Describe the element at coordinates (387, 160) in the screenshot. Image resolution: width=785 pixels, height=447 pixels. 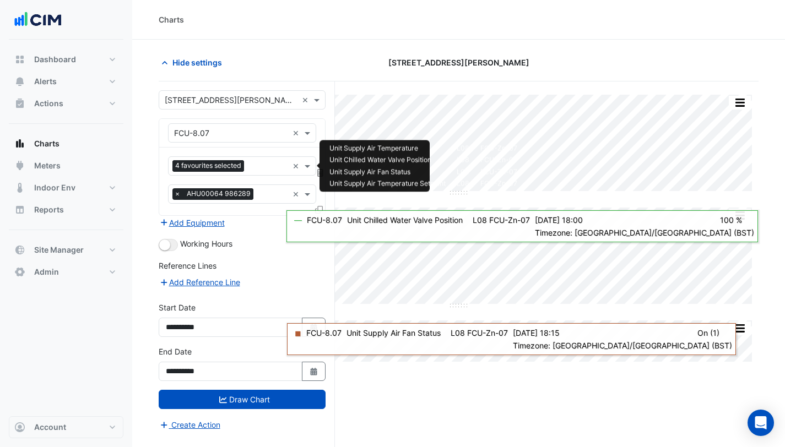
I see `td: Unit Chilled Water Valve Position` at that location.